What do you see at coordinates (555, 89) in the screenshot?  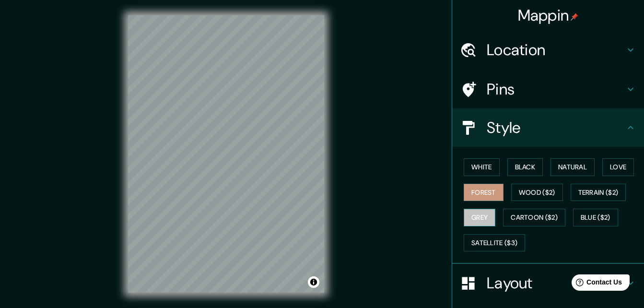 I see `h4: Pins` at bounding box center [555, 89].